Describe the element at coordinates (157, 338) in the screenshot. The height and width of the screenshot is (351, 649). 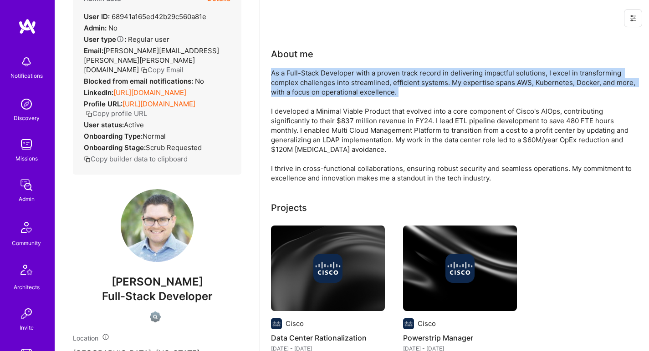
I see `div: Location` at that location.